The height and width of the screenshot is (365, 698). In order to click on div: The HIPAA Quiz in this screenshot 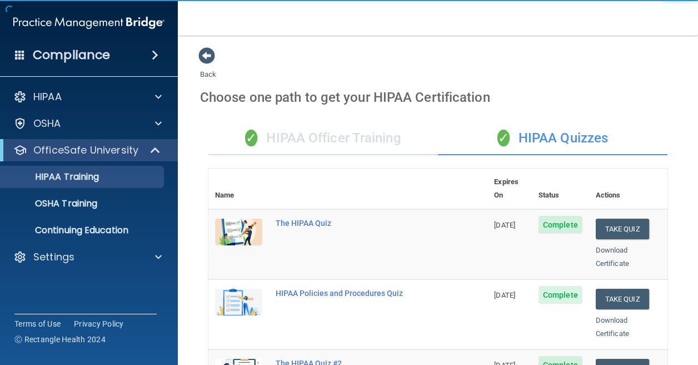, I will do `click(353, 223)`.